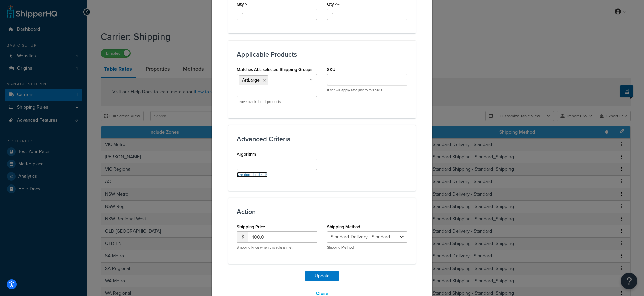 The width and height of the screenshot is (644, 296). I want to click on h3: Action, so click(322, 212).